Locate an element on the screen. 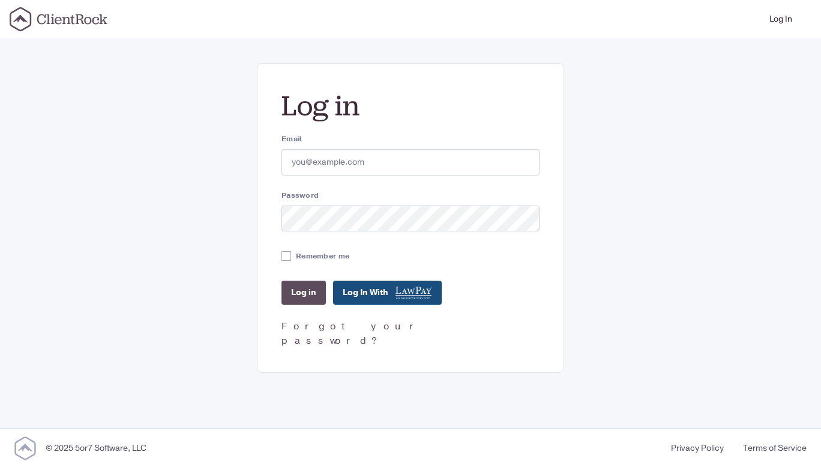 Image resolution: width=821 pixels, height=467 pixels. label: Remember me is located at coordinates (322, 256).